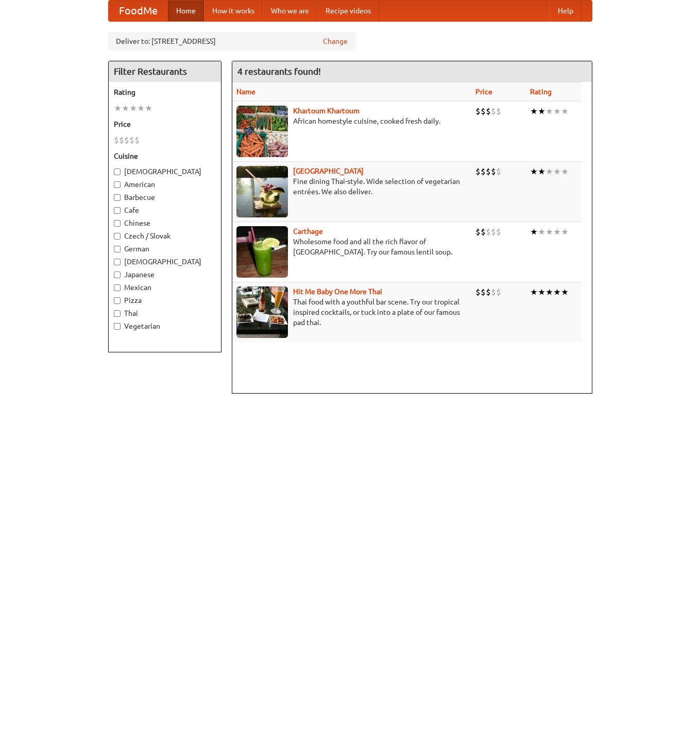  What do you see at coordinates (165, 275) in the screenshot?
I see `label: Japanese` at bounding box center [165, 275].